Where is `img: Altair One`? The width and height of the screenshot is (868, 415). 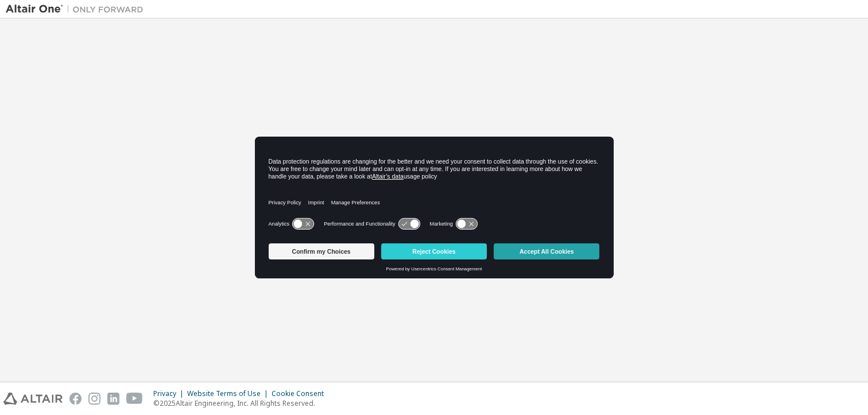 img: Altair One is located at coordinates (77, 9).